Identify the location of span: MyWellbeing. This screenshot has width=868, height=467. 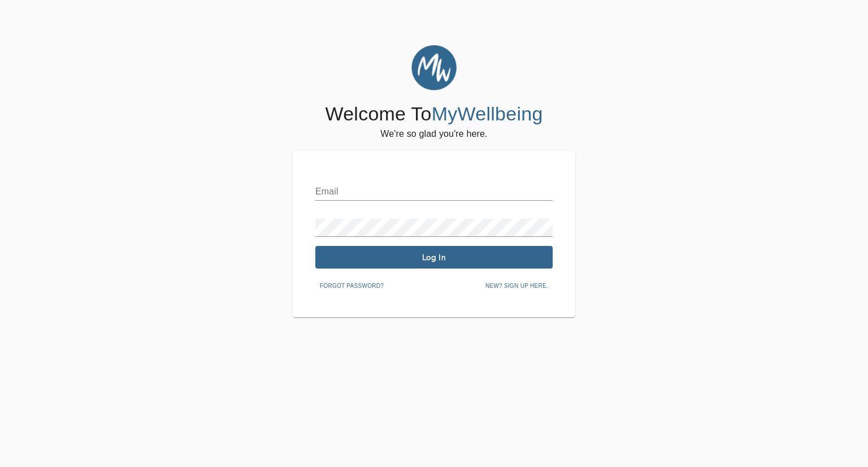
(487, 114).